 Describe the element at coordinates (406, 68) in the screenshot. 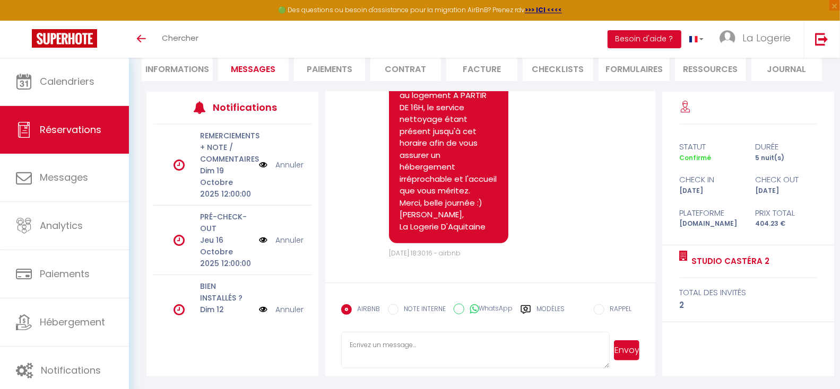

I see `li: Contrat` at that location.